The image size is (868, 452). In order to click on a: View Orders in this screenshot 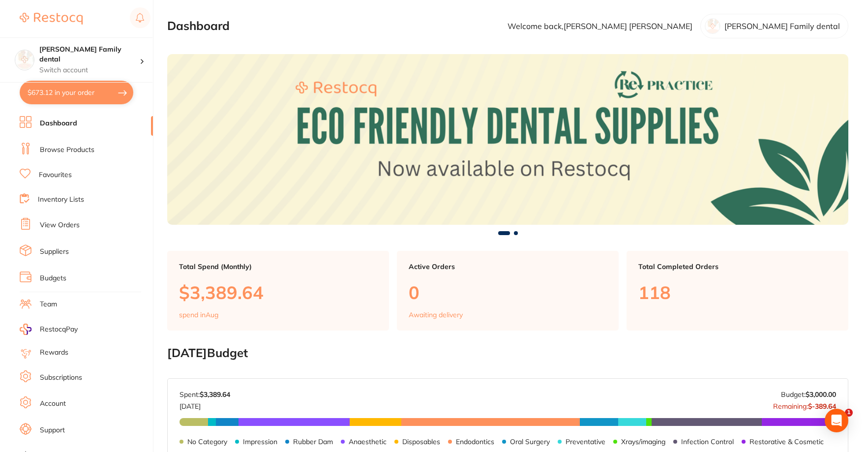, I will do `click(59, 225)`.